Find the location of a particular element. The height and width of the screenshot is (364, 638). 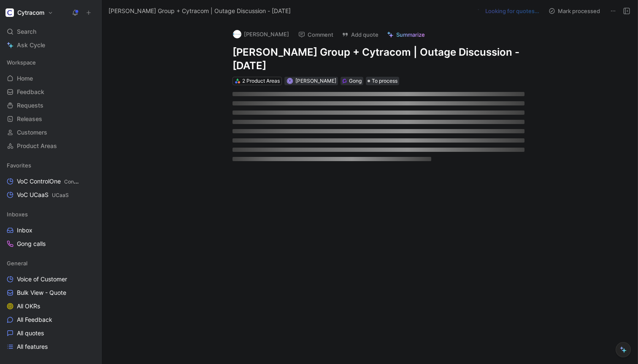

div: To process is located at coordinates (382, 81).